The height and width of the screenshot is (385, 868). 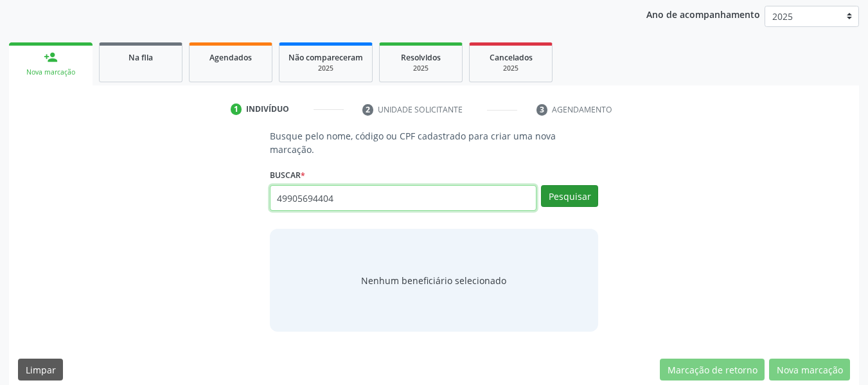 What do you see at coordinates (421, 57) in the screenshot?
I see `span: Resolvidos` at bounding box center [421, 57].